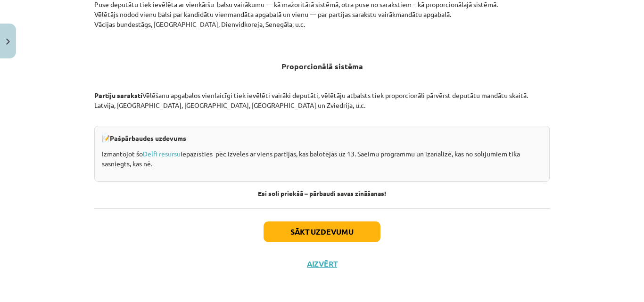  What do you see at coordinates (148, 138) in the screenshot?
I see `strong: Pašpārbaudes uzdevums` at bounding box center [148, 138].